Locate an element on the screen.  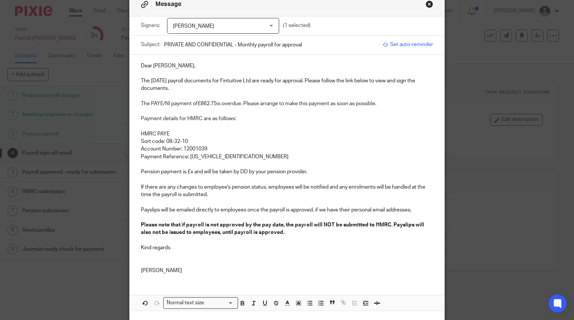
p: Kind regards is located at coordinates (287, 247).